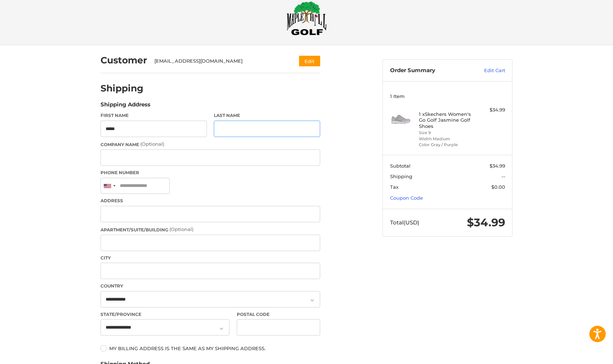 The image size is (613, 364). I want to click on label: City, so click(210, 258).